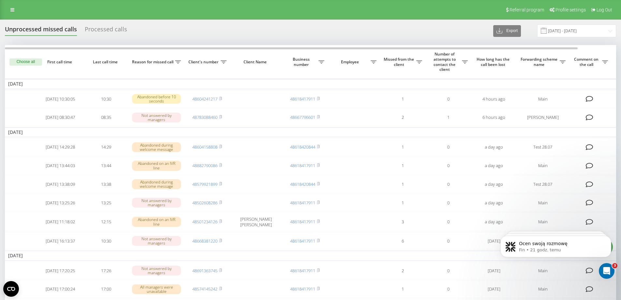 This screenshot has height=300, width=621. What do you see at coordinates (106, 31) in the screenshot?
I see `div: Processed calls` at bounding box center [106, 31].